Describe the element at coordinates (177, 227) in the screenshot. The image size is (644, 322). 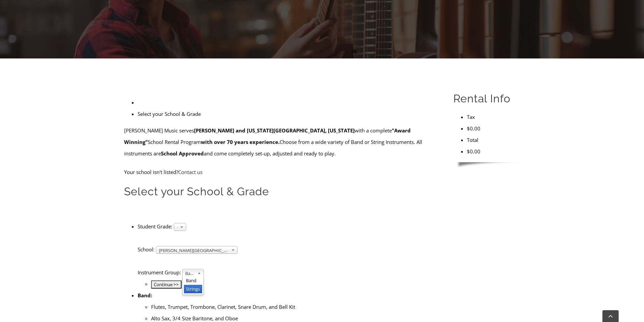
I see `span: 6` at that location.